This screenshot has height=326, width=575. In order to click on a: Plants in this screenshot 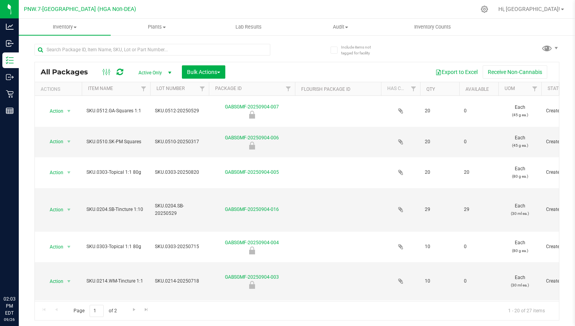, I will do `click(156, 27)`.